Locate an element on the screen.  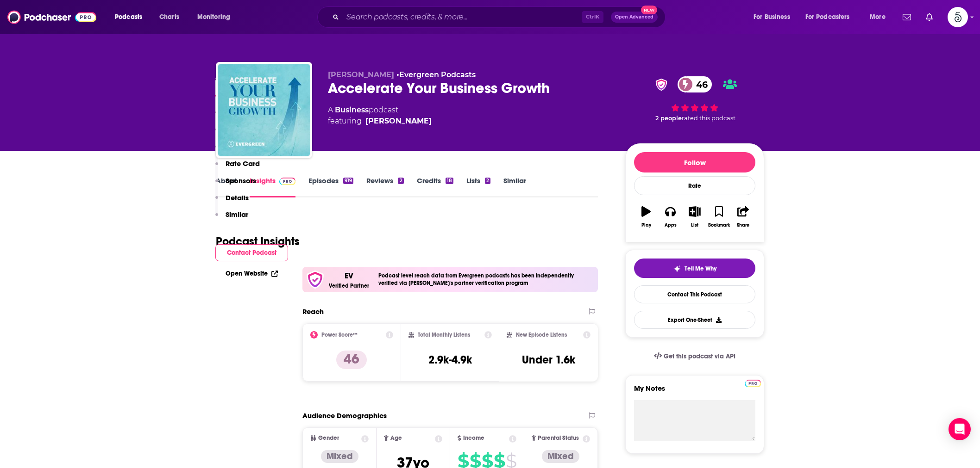
a: Lists2 is located at coordinates (478, 187).